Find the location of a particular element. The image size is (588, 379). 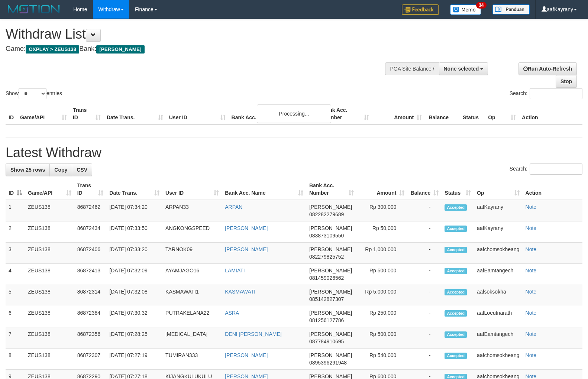

span: CSV is located at coordinates (82, 170).